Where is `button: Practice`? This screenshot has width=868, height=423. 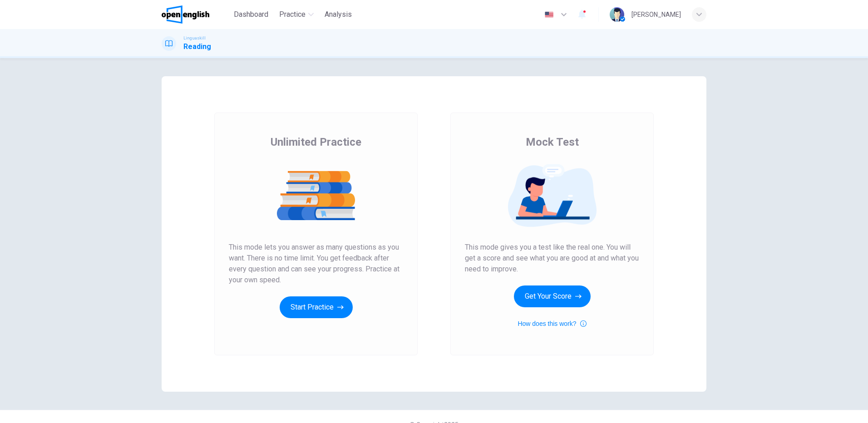
button: Practice is located at coordinates (296, 14).